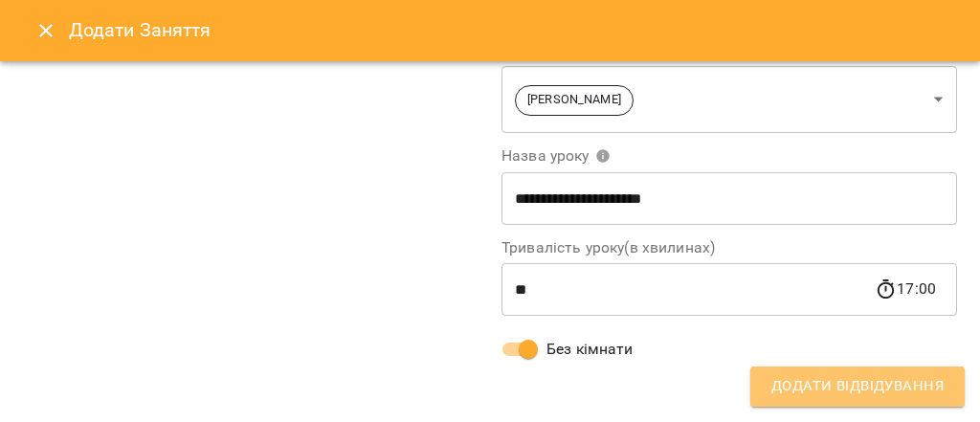 This screenshot has width=980, height=422. Describe the element at coordinates (589, 350) in the screenshot. I see `span: Без кімнати` at that location.